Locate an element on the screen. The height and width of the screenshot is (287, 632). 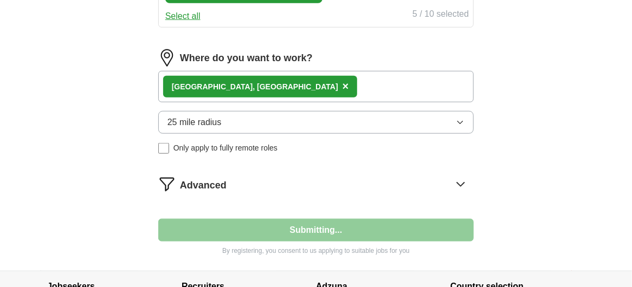
img: location.png is located at coordinates (167, 58).